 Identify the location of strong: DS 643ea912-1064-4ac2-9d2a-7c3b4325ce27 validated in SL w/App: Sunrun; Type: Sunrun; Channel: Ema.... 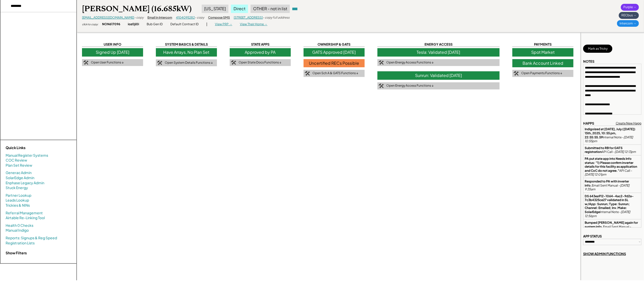
(609, 204).